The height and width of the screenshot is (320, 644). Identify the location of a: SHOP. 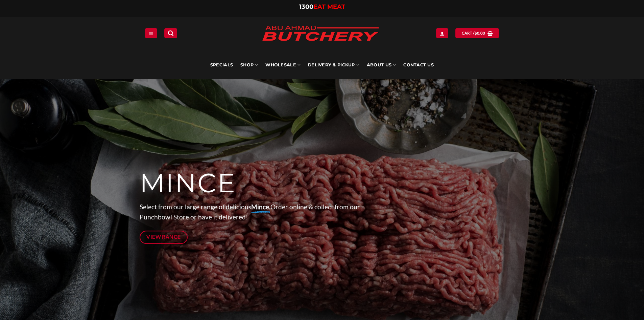
(249, 65).